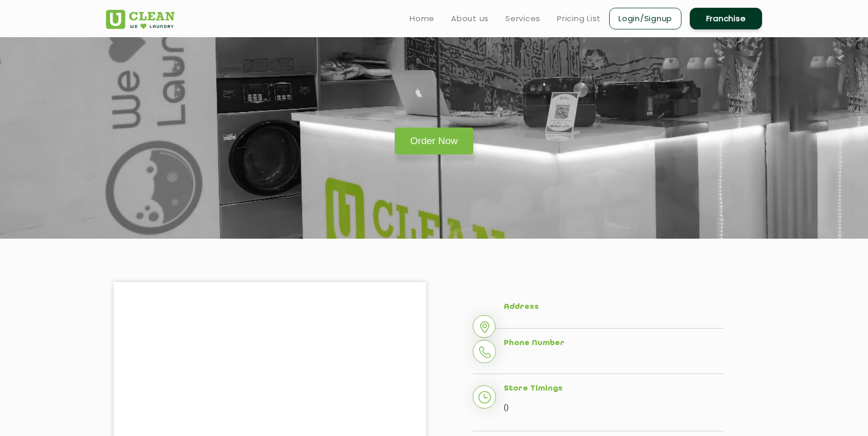 This screenshot has height=436, width=868. I want to click on a: Login/Signup, so click(646, 19).